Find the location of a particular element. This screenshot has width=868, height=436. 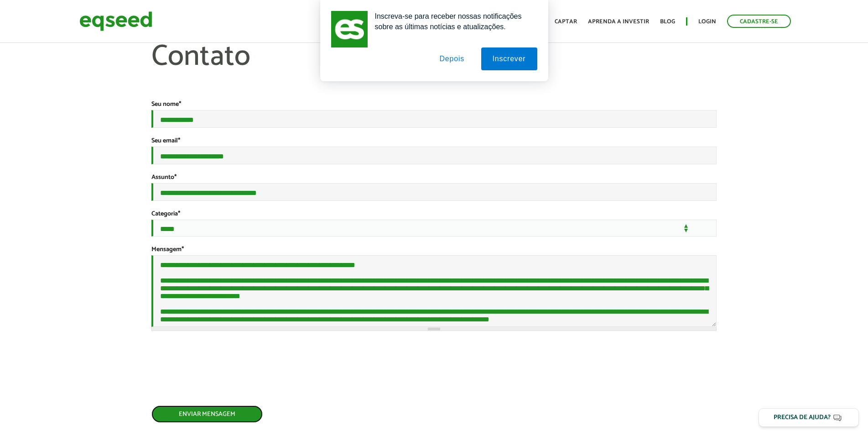

button: Inscrever is located at coordinates (509, 59).